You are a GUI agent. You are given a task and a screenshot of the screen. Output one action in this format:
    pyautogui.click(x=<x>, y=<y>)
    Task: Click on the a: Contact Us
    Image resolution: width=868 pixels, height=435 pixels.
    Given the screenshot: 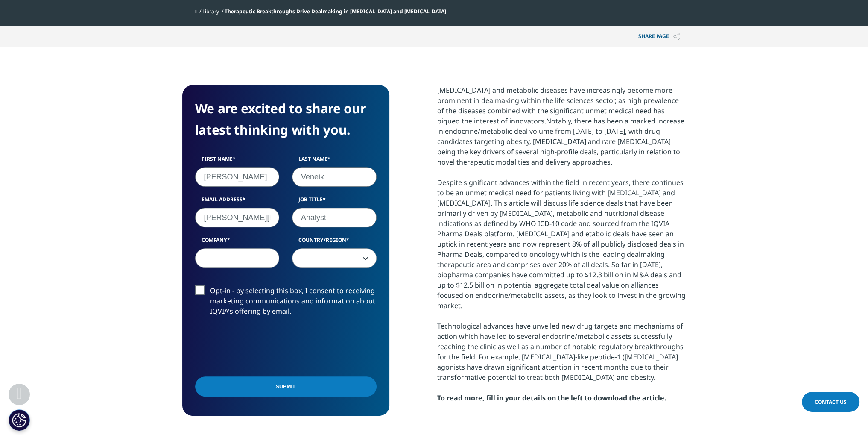 What is the action you would take?
    pyautogui.click(x=830, y=401)
    